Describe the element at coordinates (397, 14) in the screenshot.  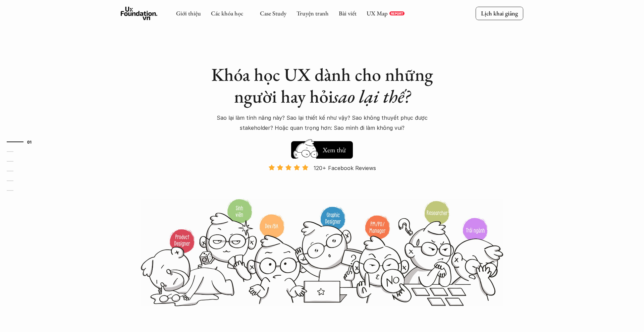
I see `a: REPORT` at that location.